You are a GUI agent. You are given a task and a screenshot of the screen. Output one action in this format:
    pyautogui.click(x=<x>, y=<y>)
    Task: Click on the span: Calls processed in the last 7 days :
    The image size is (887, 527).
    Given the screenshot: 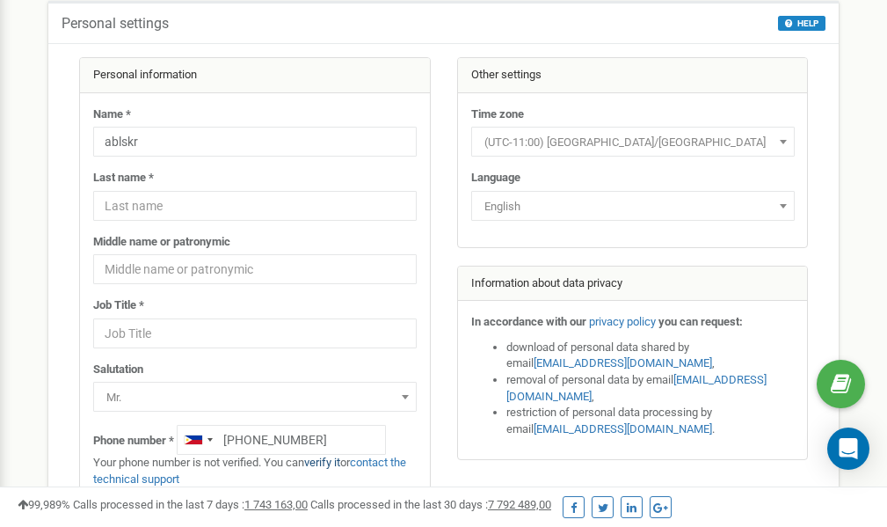 What is the action you would take?
    pyautogui.click(x=190, y=504)
    